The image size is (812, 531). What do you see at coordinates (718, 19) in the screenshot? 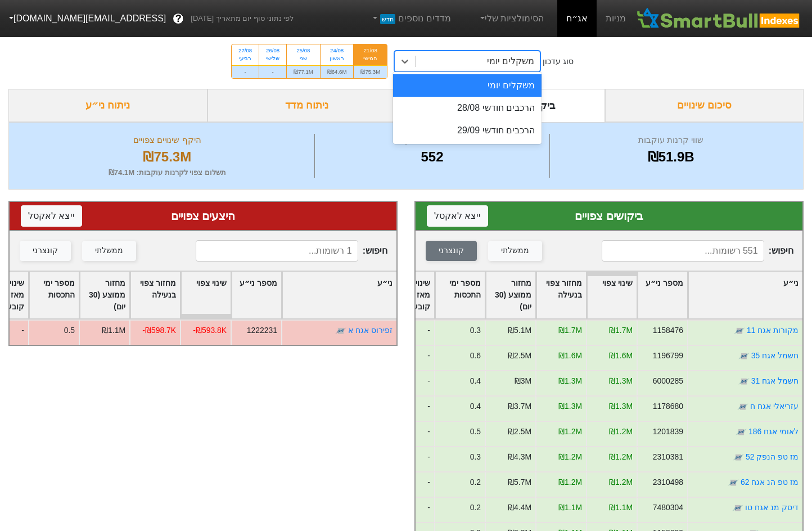
I see `img: SmartBull` at bounding box center [718, 19].